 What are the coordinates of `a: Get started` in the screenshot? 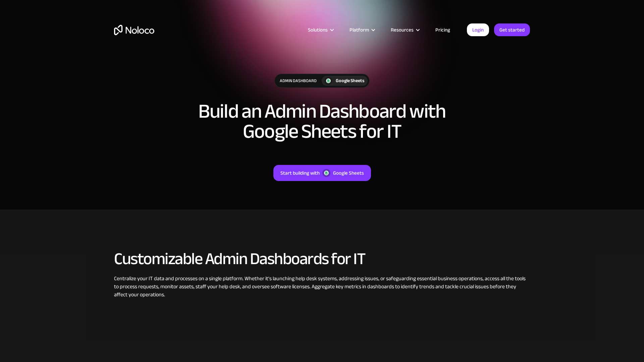 It's located at (512, 30).